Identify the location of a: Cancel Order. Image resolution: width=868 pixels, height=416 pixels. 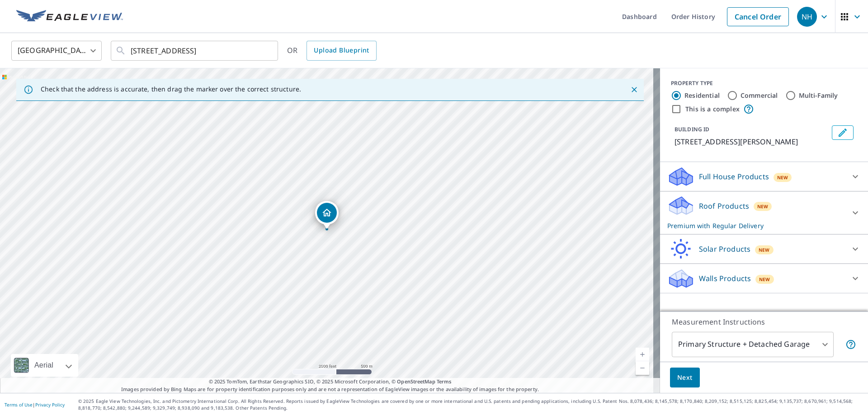
(758, 17).